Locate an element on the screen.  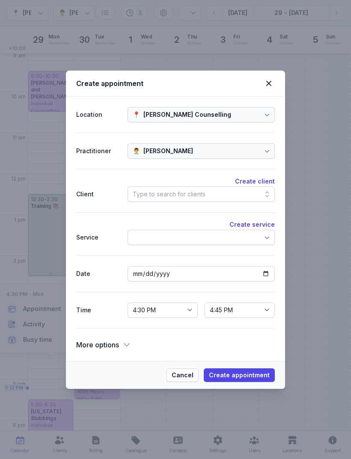
div: Create appointment is located at coordinates (170, 83).